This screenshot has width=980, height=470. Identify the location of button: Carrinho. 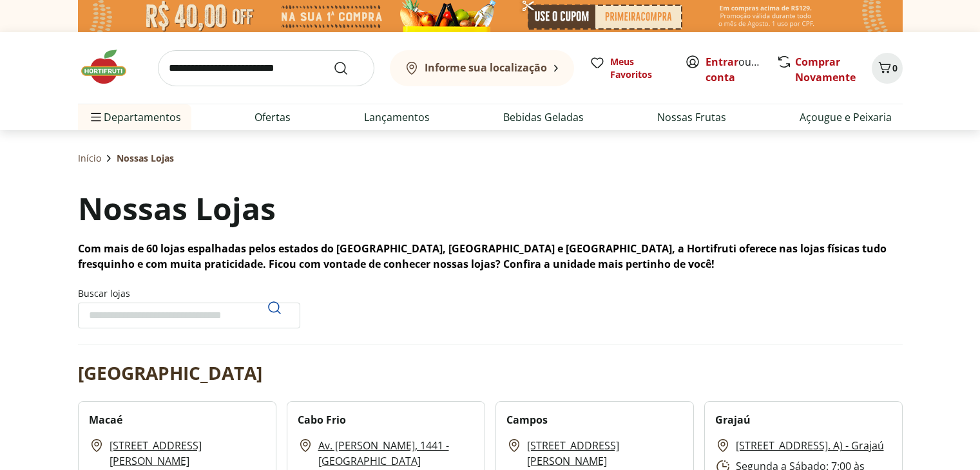
(887, 68).